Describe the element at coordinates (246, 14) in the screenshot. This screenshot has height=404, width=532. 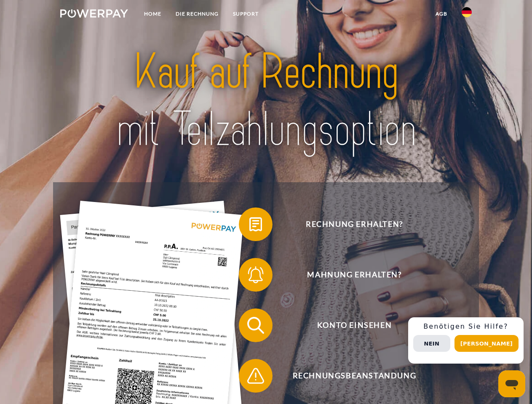
I see `a: SUPPORT` at that location.